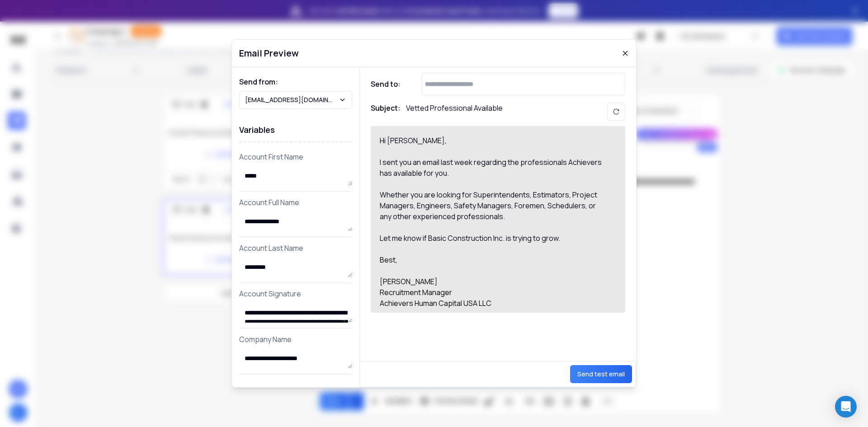  Describe the element at coordinates (388, 84) in the screenshot. I see `h1: Send to:` at that location.